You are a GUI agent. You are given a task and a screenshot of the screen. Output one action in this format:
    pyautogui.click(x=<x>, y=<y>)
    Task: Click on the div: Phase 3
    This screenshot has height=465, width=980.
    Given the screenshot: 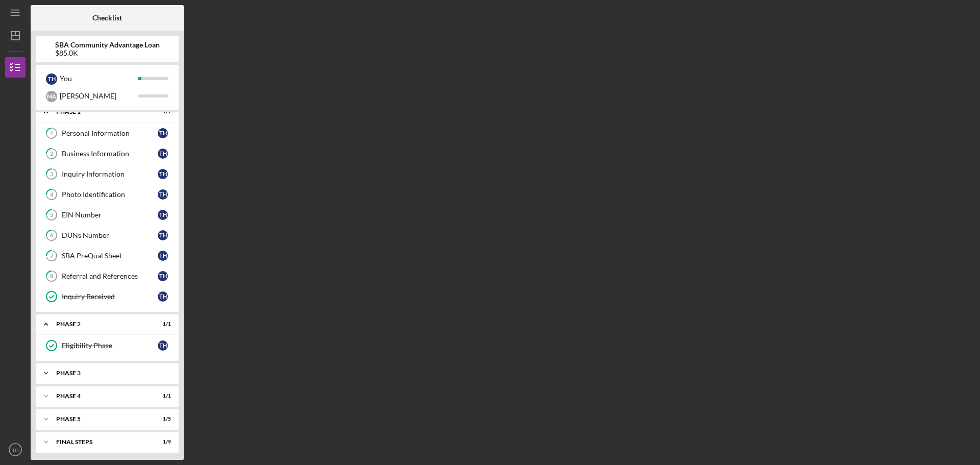 What is the action you would take?
    pyautogui.click(x=110, y=374)
    